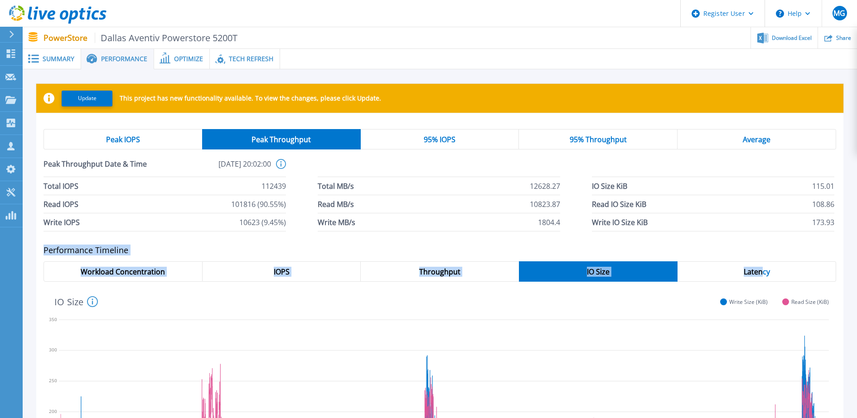 Image resolution: width=857 pixels, height=418 pixels. What do you see at coordinates (757, 272) in the screenshot?
I see `span: Latency` at bounding box center [757, 272].